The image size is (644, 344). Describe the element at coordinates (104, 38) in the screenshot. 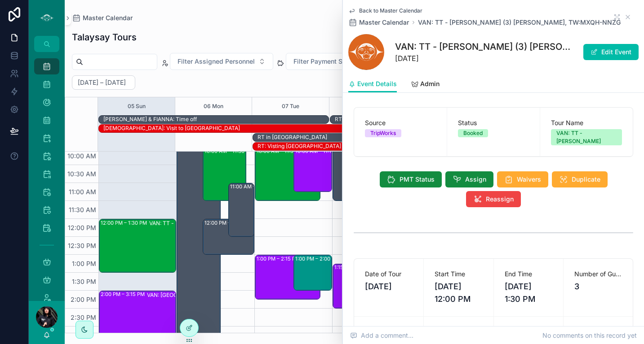

I see `h1: Talaysay Tours` at that location.